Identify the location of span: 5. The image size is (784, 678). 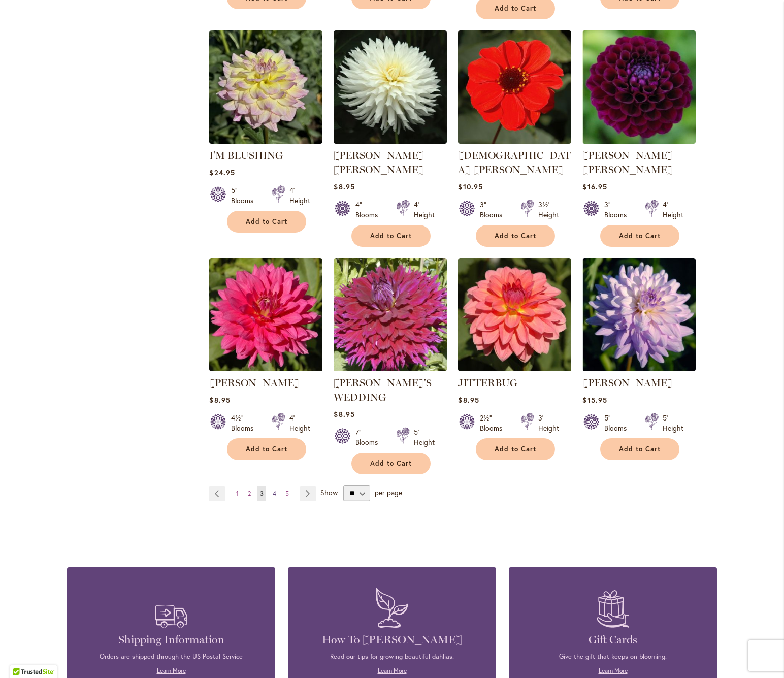
(287, 493).